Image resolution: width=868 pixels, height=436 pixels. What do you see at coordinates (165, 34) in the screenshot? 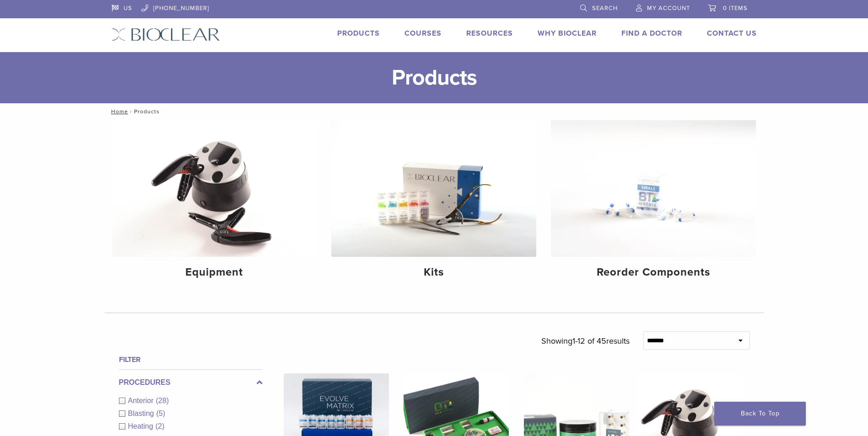
I see `img: Bioclear` at bounding box center [165, 34].